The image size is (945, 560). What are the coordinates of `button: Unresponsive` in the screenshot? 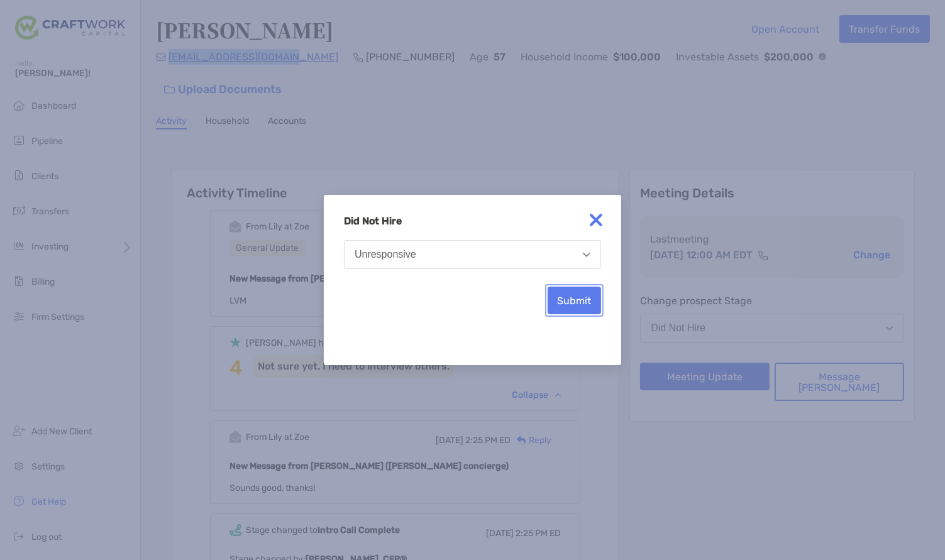 It's located at (472, 254).